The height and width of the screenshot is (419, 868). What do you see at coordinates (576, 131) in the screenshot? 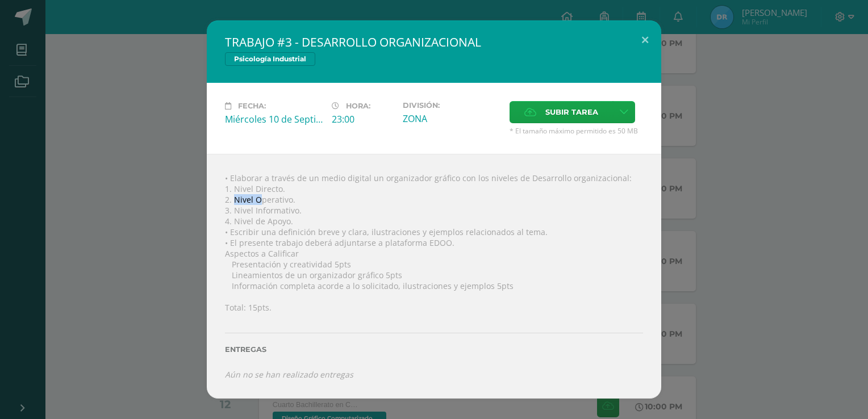
I see `span: * El tamaño máximo permitido es 50 MB` at bounding box center [576, 131].